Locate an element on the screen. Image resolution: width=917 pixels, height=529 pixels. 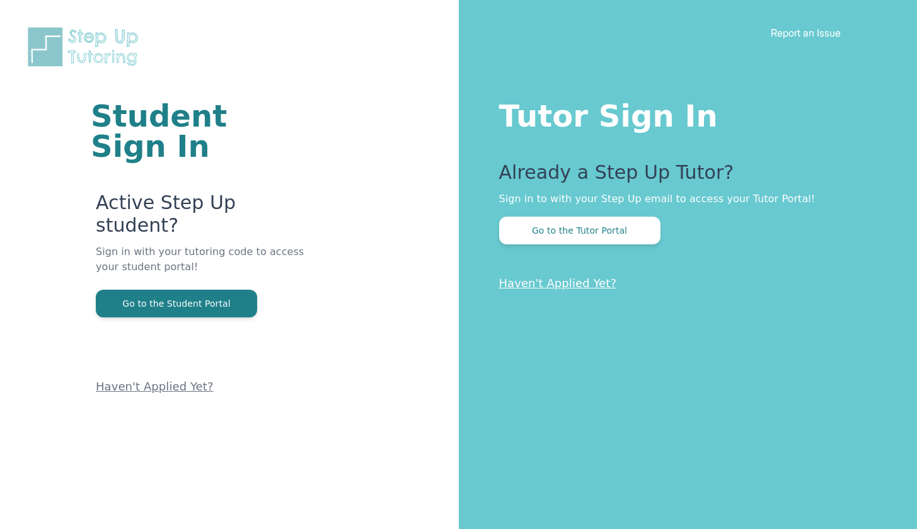
p: Sign in with your tutoring code to access your student portal! is located at coordinates (202, 267).